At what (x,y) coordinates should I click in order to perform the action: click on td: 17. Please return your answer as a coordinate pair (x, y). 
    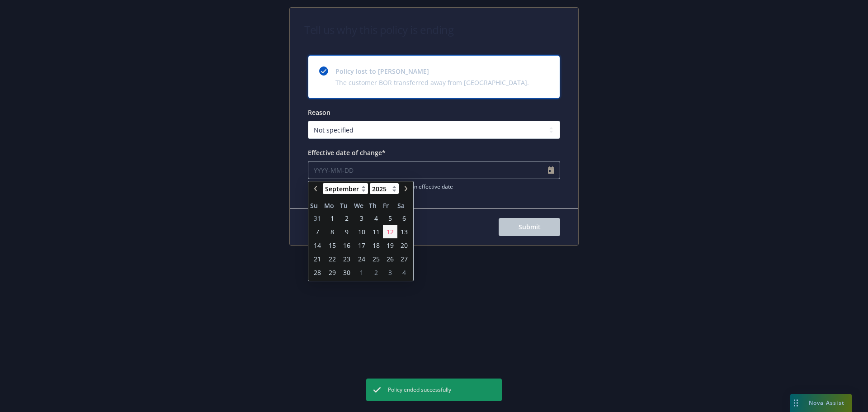
    Looking at the image, I should click on (361, 245).